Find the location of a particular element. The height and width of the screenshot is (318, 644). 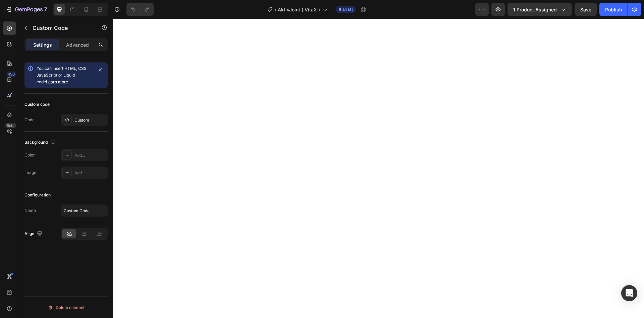

a: Learn more is located at coordinates (57, 81).